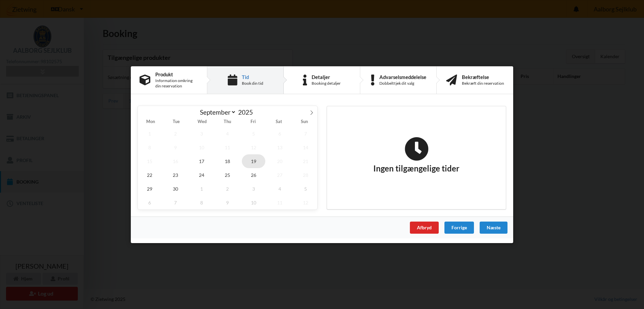 This screenshot has width=644, height=309. I want to click on h2: Ingen tilgængelige tider, so click(416, 155).